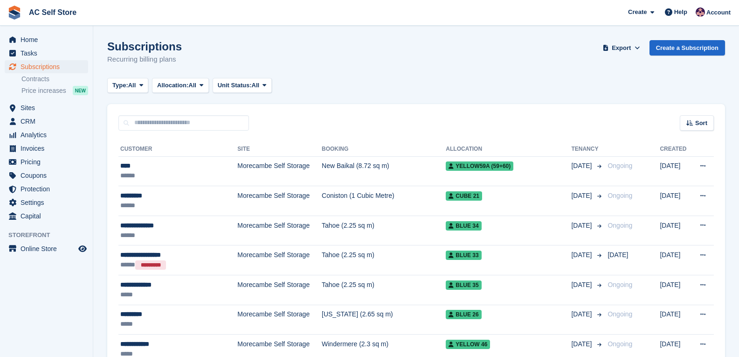 The width and height of the screenshot is (739, 357). Describe the element at coordinates (463, 314) in the screenshot. I see `span: Blue 26` at that location.